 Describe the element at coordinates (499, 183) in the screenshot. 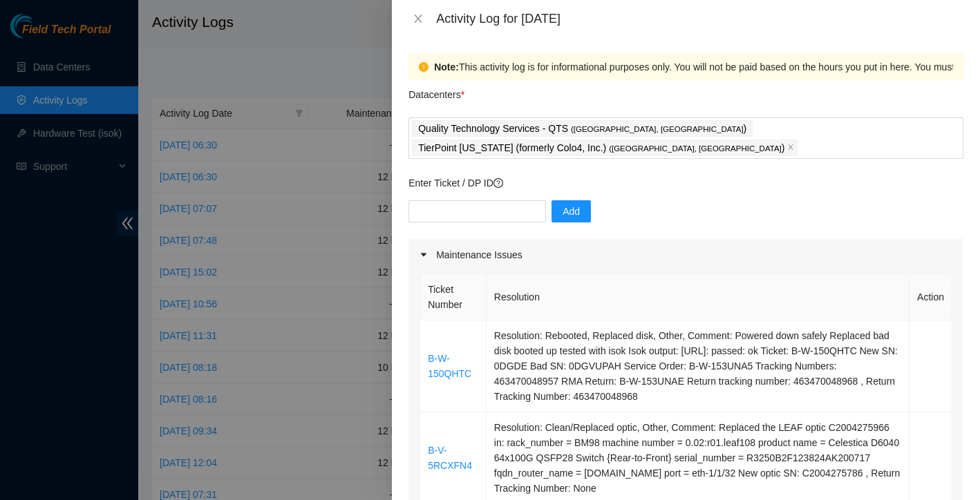

I see `span: question-circle` at that location.